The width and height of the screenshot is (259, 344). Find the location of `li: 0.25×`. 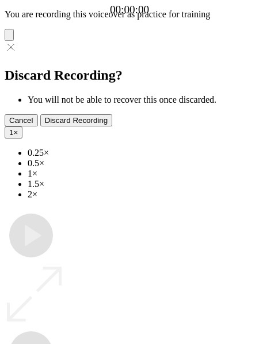

li: 0.25× is located at coordinates (141, 153).